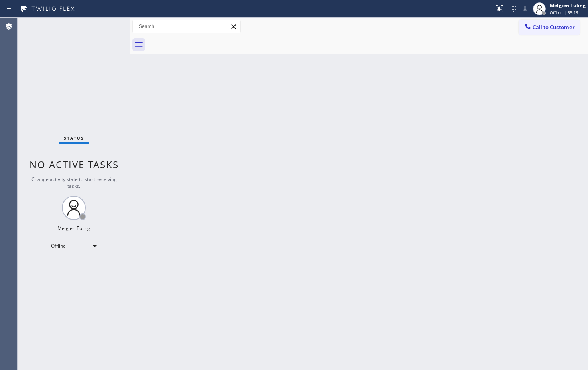 The height and width of the screenshot is (370, 588). Describe the element at coordinates (74, 246) in the screenshot. I see `div: Offline` at that location.